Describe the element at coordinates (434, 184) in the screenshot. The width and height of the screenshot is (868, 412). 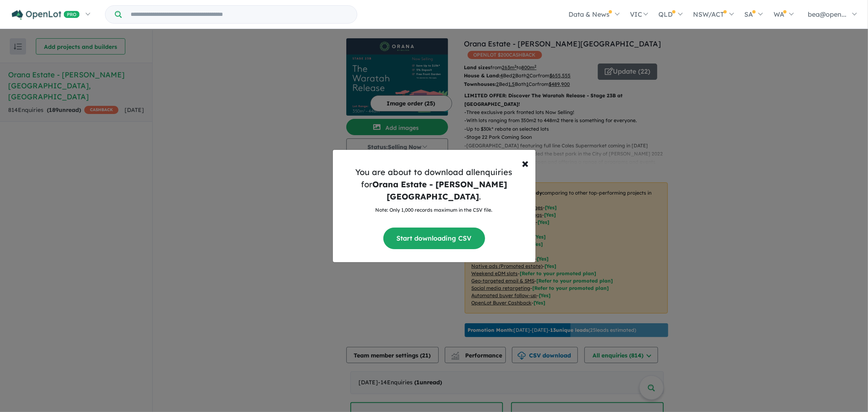
I see `h5: You are about to download all enquiries for .` at that location.